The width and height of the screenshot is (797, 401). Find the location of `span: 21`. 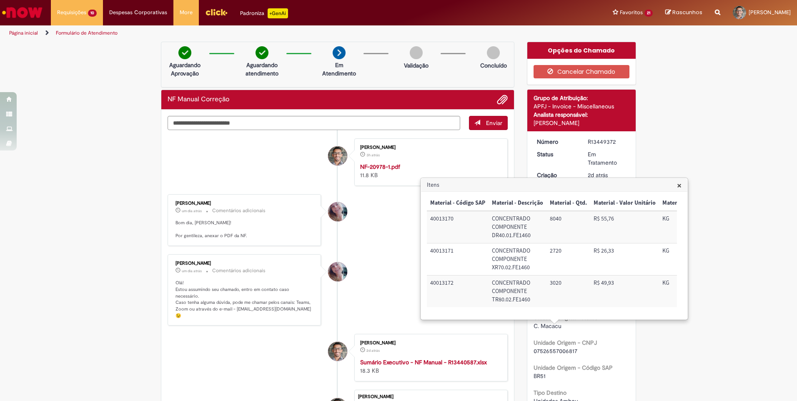

span: 21 is located at coordinates (649, 13).